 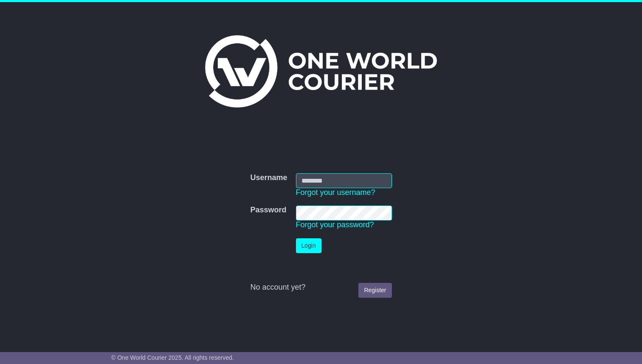 What do you see at coordinates (309, 245) in the screenshot?
I see `button: Login` at bounding box center [309, 245].